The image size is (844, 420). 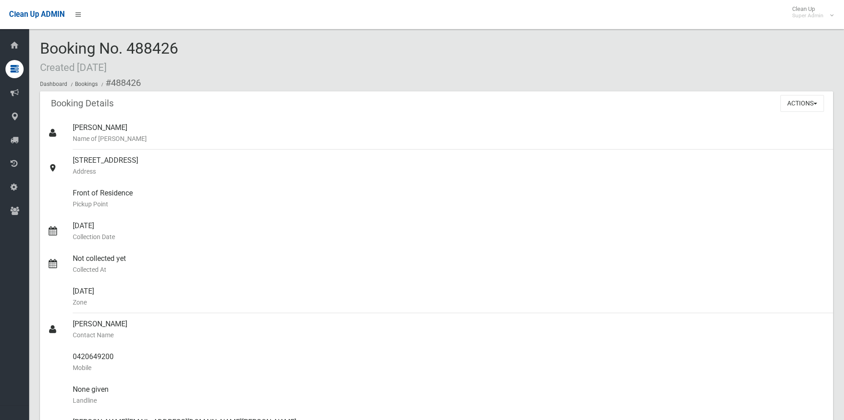 What do you see at coordinates (449, 400) in the screenshot?
I see `small: Landline` at bounding box center [449, 400].